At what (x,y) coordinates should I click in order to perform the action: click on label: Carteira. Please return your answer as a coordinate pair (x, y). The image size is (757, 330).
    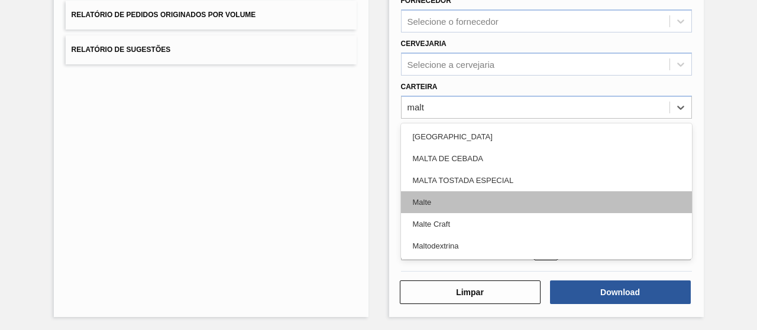
    Looking at the image, I should click on (419, 87).